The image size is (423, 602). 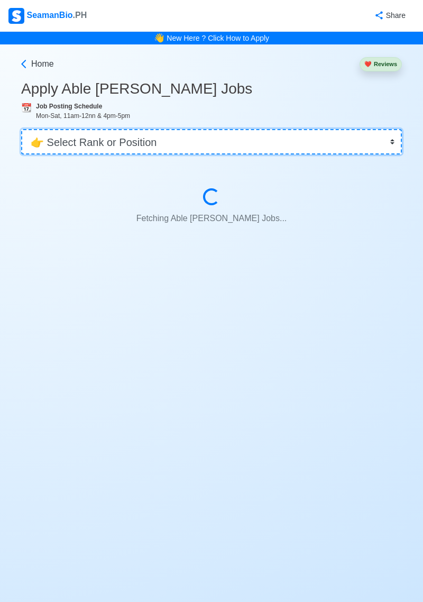 What do you see at coordinates (26, 107) in the screenshot?
I see `span: calendar` at bounding box center [26, 107].